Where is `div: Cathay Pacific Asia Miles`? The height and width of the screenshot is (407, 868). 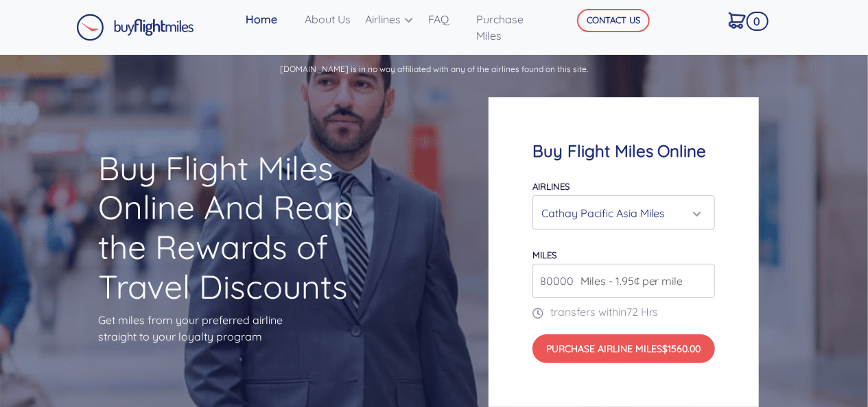
div: Cathay Pacific Asia Miles is located at coordinates (620, 213).